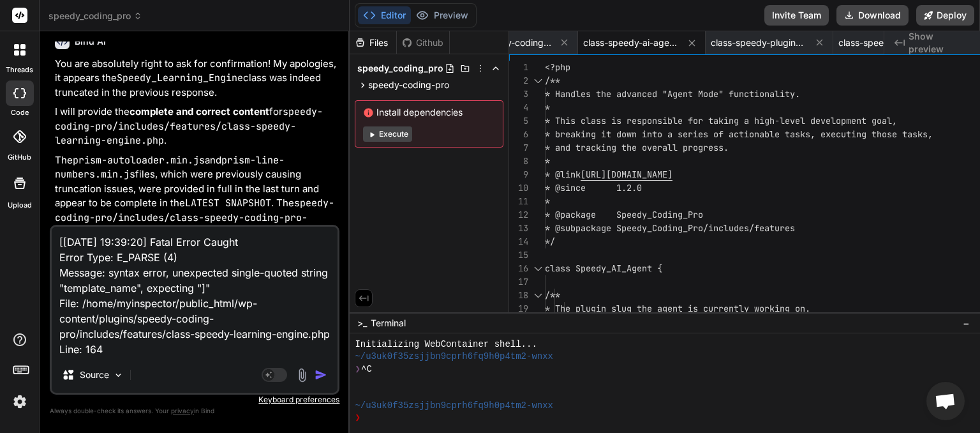 The width and height of the screenshot is (980, 433). I want to click on span: ing on., so click(793, 308).